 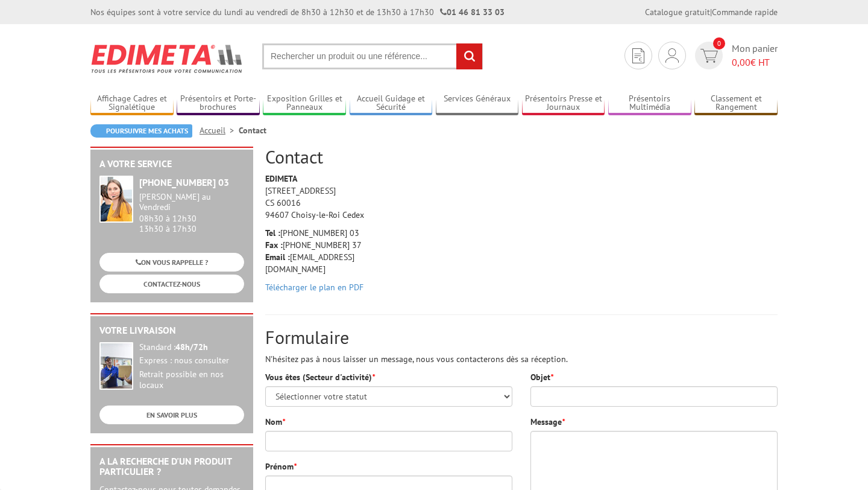 What do you see at coordinates (755, 62) in the screenshot?
I see `span: € HT` at bounding box center [755, 62].